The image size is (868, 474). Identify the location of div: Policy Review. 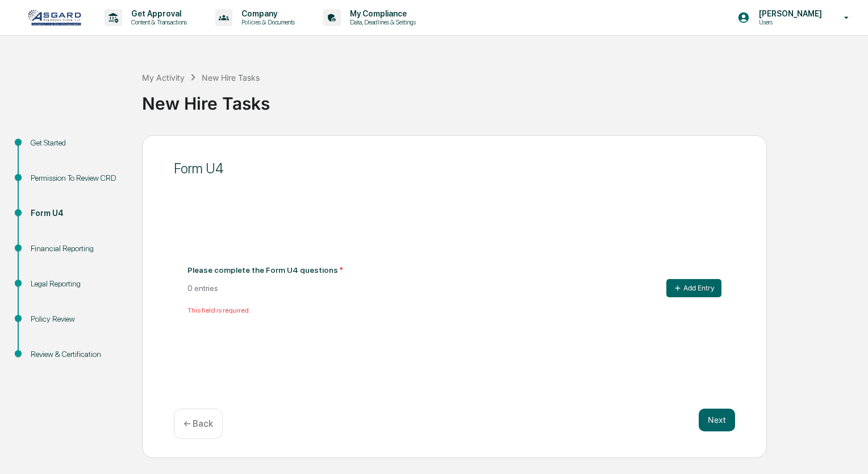
(77, 319).